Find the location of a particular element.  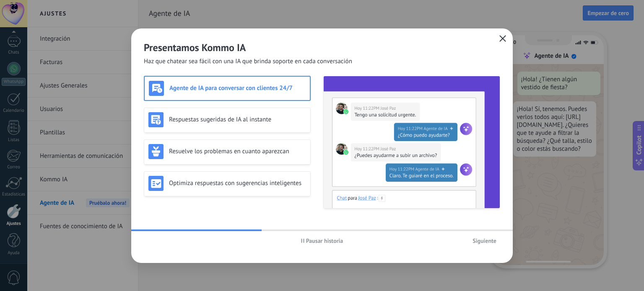

button: Pausar historia is located at coordinates (322, 241).